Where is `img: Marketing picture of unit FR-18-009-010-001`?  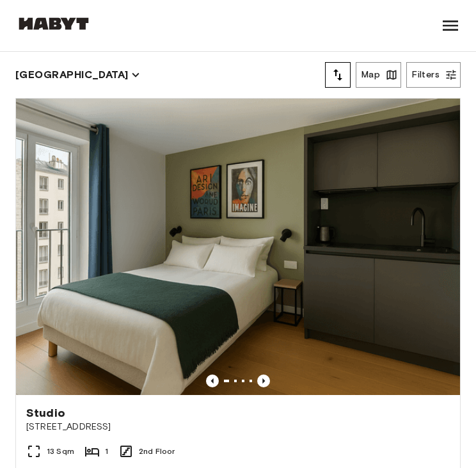
img: Marketing picture of unit FR-18-009-010-001 is located at coordinates (238, 246).